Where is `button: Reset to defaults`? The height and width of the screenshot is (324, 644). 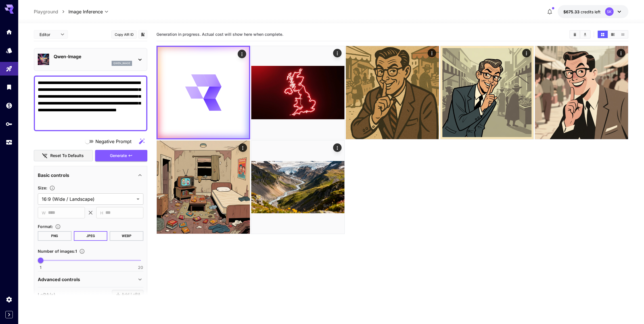 button: Reset to defaults is located at coordinates (64, 155).